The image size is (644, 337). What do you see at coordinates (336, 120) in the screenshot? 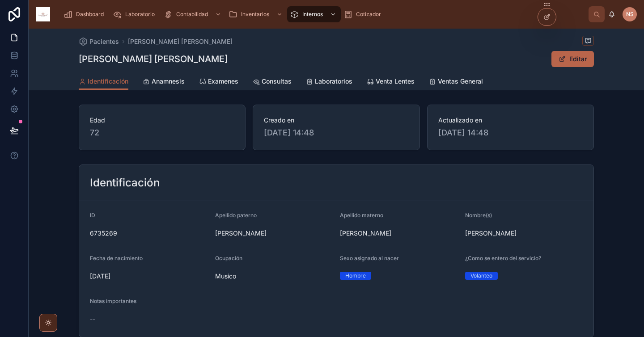
I see `span: Creado en` at bounding box center [336, 120].